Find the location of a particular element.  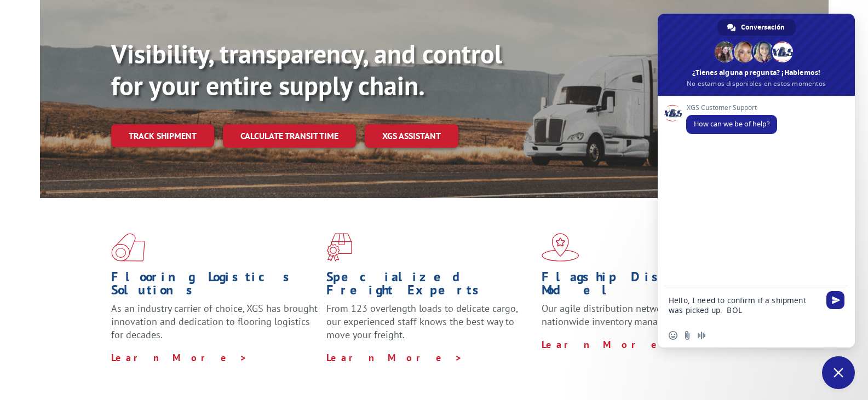

span: How can we be of help? is located at coordinates (732, 123).